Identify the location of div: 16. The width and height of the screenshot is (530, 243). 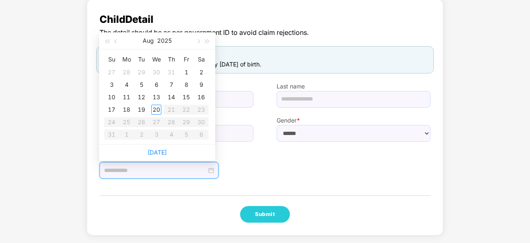
(201, 97).